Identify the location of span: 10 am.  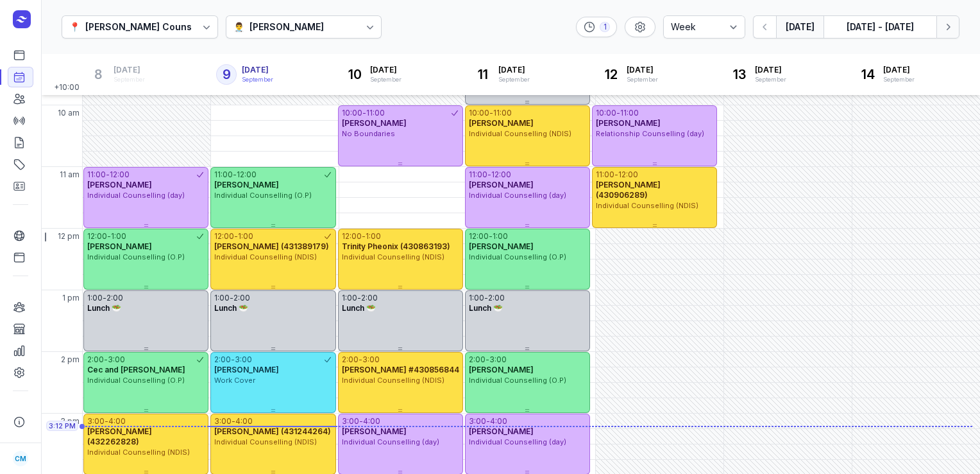
(68, 113).